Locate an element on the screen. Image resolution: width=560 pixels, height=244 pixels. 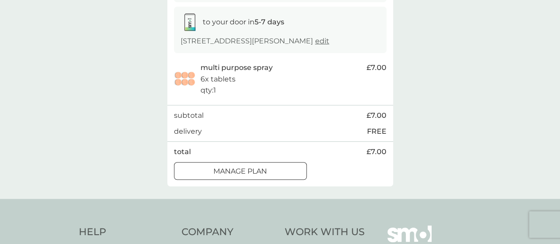
h4: Help is located at coordinates (126, 232).